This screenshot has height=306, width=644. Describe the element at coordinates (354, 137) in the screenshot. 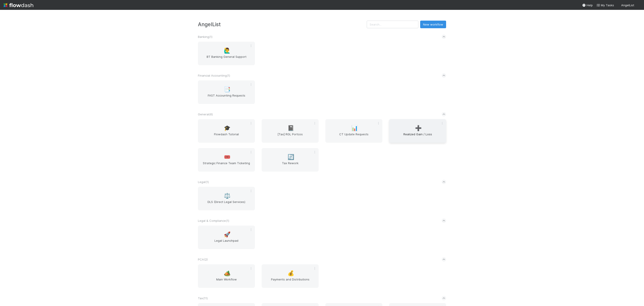

I see `span: CT Update Requests` at that location.